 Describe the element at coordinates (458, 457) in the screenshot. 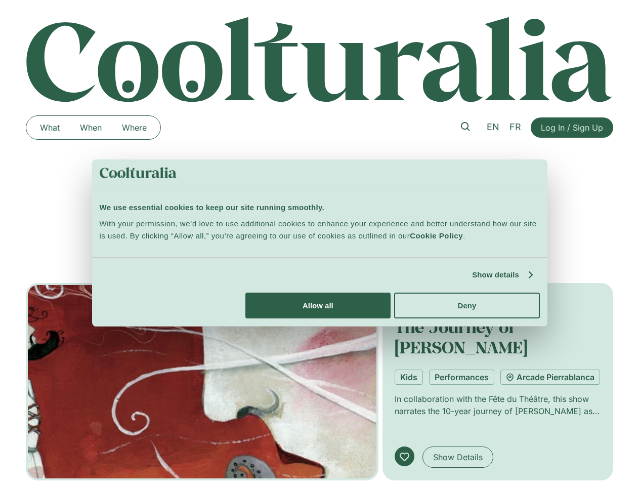

I see `span: Show Details` at that location.